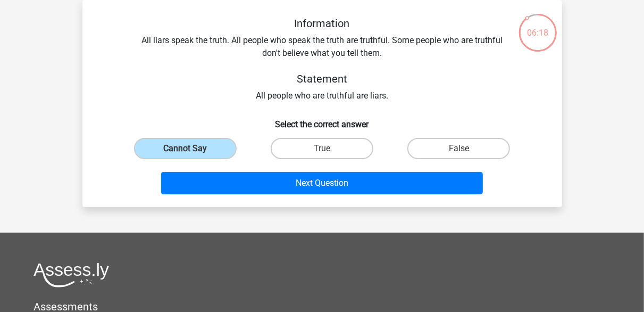 Image resolution: width=644 pixels, height=312 pixels. I want to click on h6: Select the correct answer, so click(322, 120).